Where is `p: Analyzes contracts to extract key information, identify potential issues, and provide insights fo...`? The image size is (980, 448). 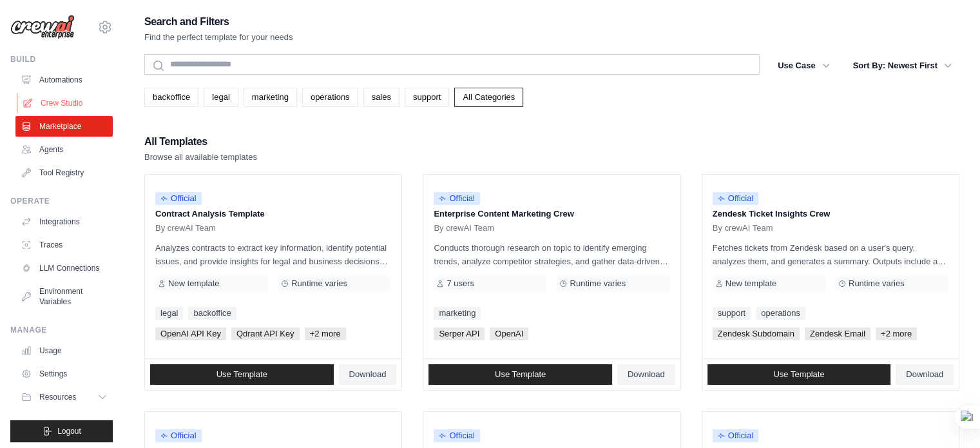 p: Analyzes contracts to extract key information, identify potential issues, and provide insights fo... is located at coordinates (273, 255).